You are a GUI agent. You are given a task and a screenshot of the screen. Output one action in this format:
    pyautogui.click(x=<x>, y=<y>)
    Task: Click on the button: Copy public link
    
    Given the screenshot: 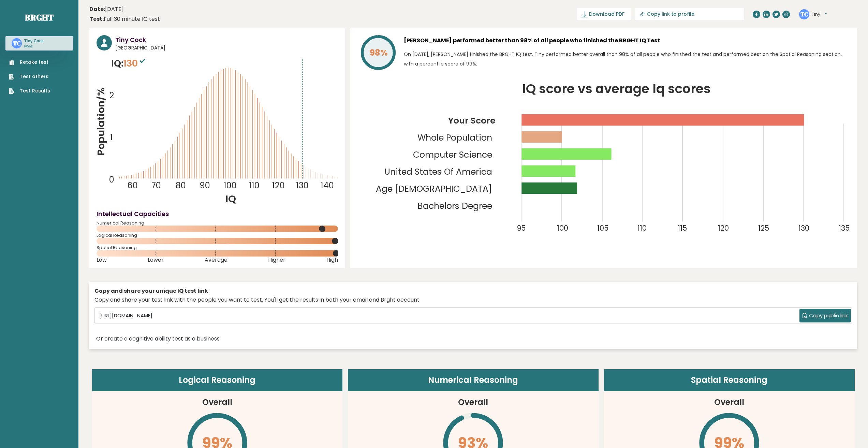 What is the action you would take?
    pyautogui.click(x=825, y=315)
    